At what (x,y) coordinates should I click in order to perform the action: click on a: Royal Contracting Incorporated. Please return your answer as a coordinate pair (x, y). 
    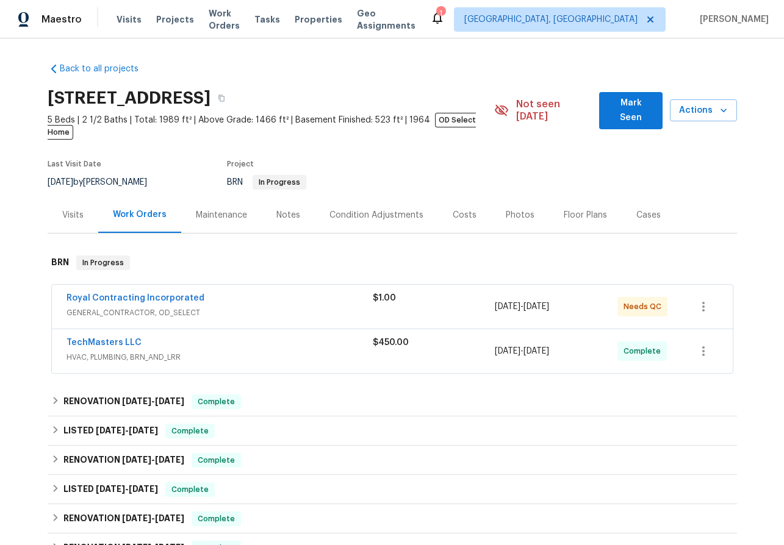
    Looking at the image, I should click on (135, 298).